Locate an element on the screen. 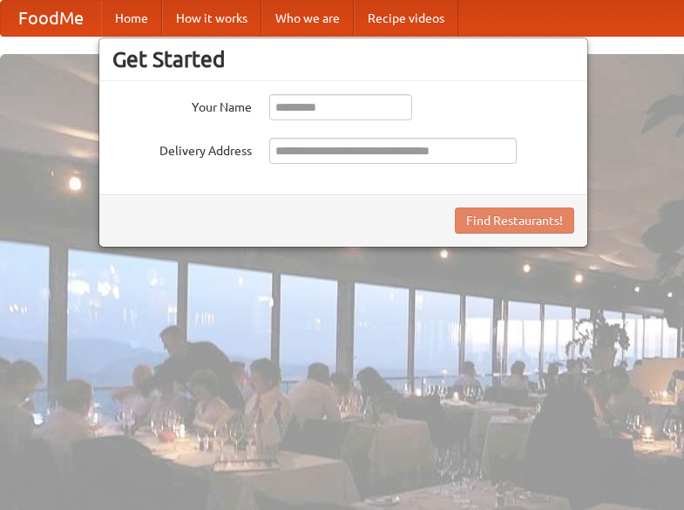 The image size is (684, 510). a: Who we are is located at coordinates (307, 18).